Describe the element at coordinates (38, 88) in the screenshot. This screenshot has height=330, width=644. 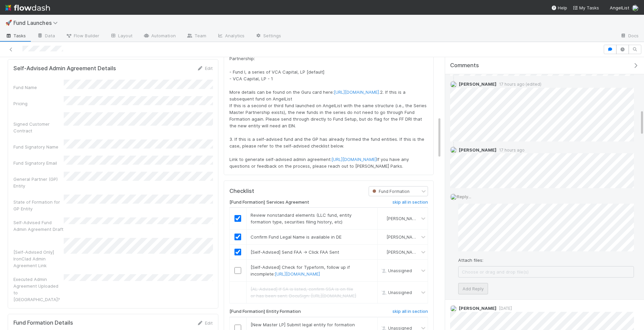
I see `div: Fund Name` at that location.